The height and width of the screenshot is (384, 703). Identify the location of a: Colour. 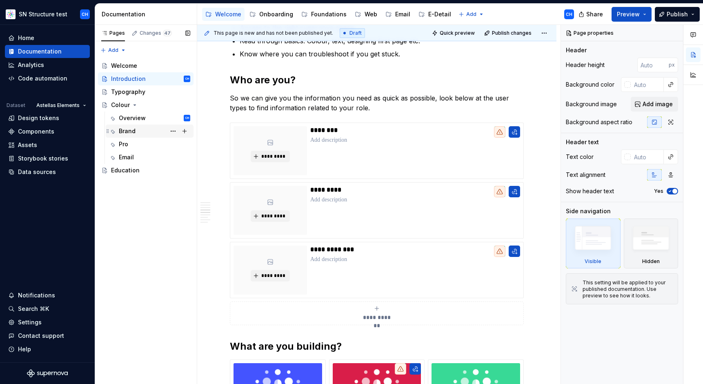
(146, 105).